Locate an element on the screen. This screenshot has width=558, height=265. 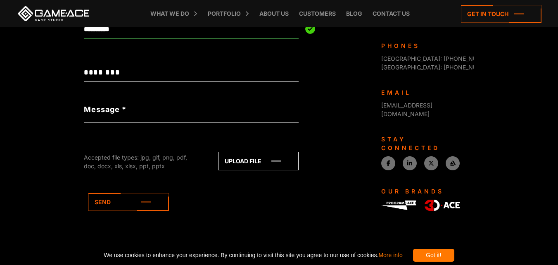
a: Get in touch is located at coordinates (501, 14).